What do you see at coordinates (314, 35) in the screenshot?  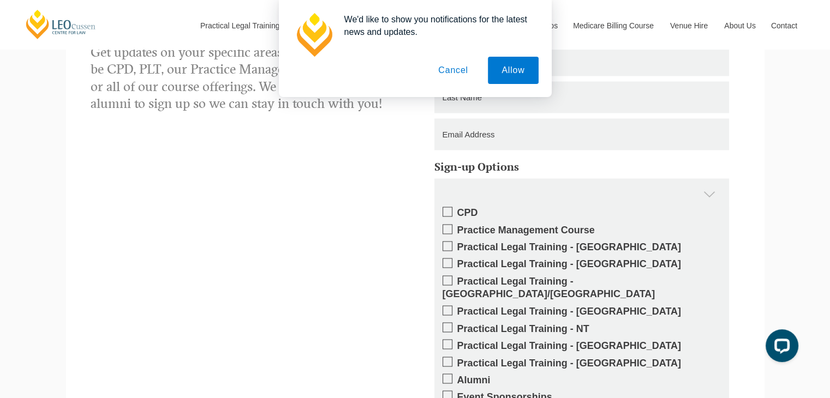 I see `img: notification icon` at bounding box center [314, 35].